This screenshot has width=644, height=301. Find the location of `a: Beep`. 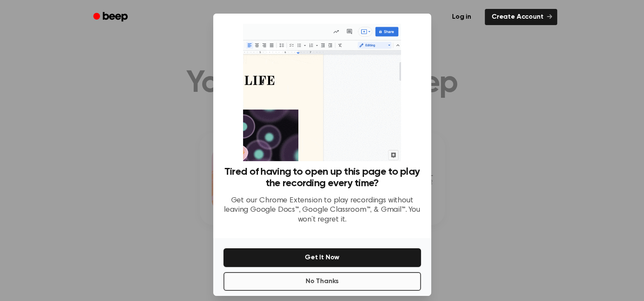

a: Beep is located at coordinates (111, 17).